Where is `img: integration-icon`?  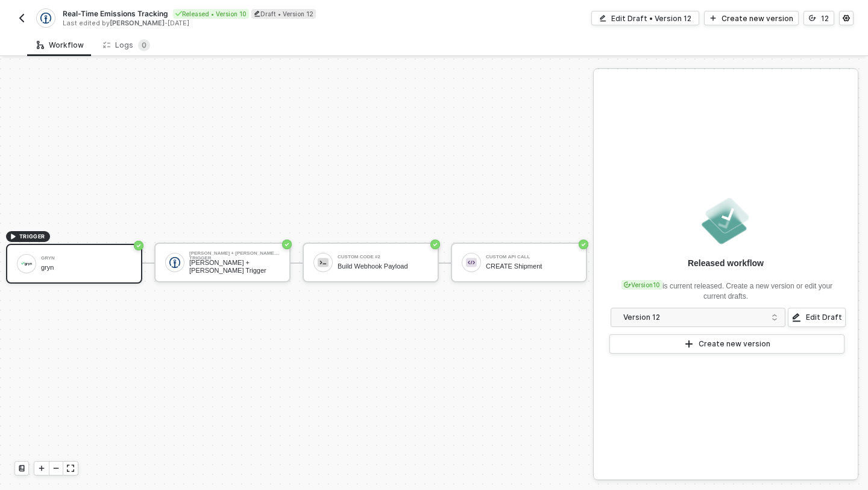
img: integration-icon is located at coordinates (46, 18).